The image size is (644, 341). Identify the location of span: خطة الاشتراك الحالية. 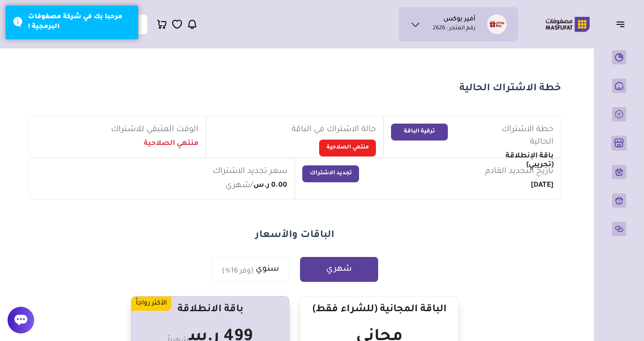
(516, 136).